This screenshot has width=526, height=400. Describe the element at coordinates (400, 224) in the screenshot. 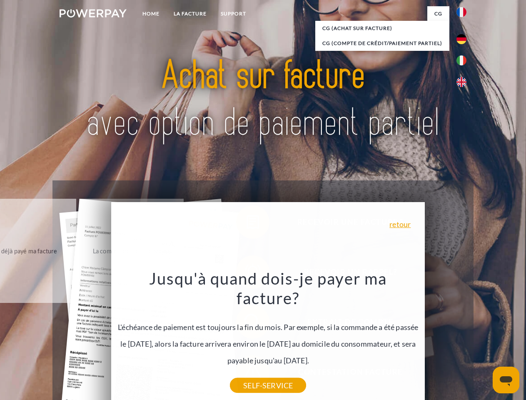

I see `a: retour` at that location.